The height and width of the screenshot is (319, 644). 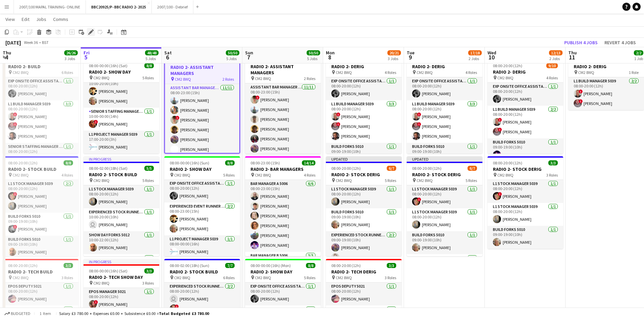 I want to click on span: 08:00-02:00 (18h) (Sun), so click(x=189, y=265).